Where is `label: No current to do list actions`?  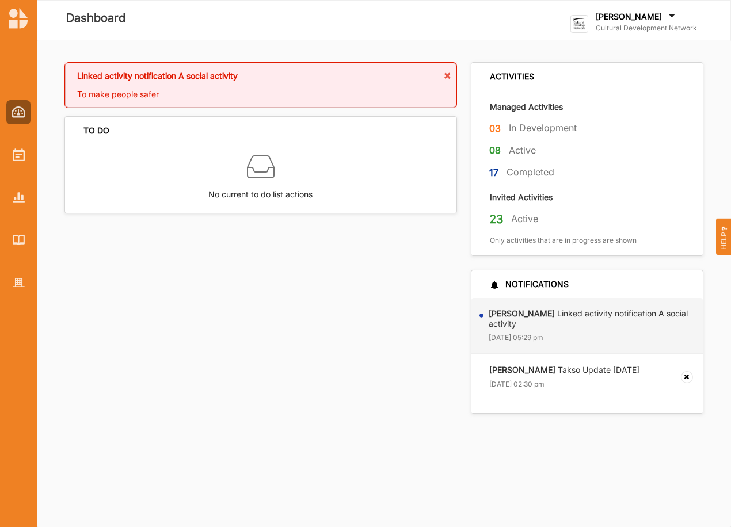
label: No current to do list actions is located at coordinates (260, 191).